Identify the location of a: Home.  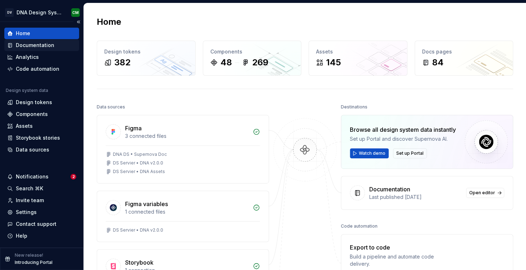
(42, 33).